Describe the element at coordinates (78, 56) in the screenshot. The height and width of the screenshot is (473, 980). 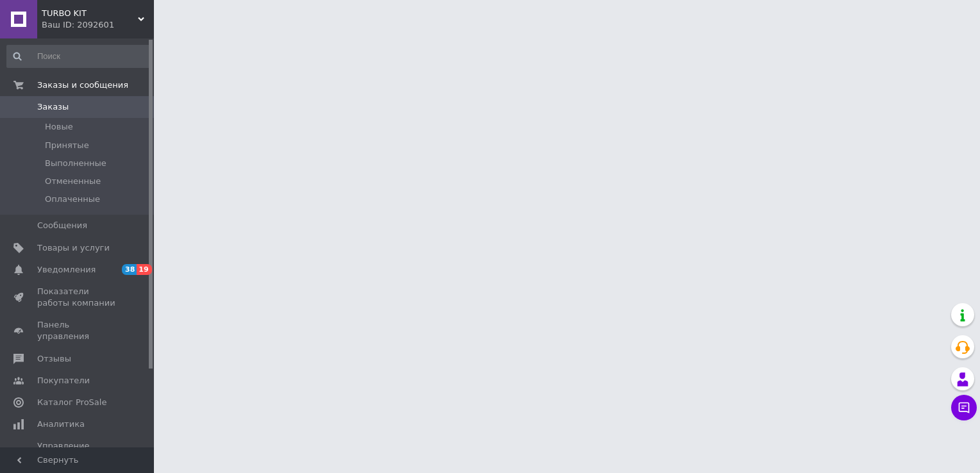
I see `input: Поиск` at that location.